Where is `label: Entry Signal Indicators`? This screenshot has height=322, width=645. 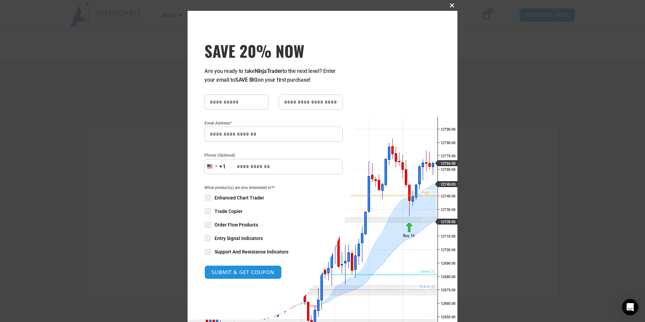 label: Entry Signal Indicators is located at coordinates (274, 238).